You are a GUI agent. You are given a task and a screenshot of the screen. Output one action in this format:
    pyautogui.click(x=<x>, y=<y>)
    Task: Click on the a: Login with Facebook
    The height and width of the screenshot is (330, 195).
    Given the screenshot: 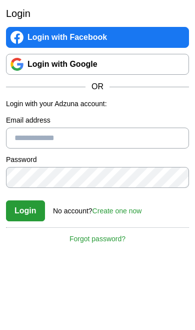 What is the action you would take?
    pyautogui.click(x=97, y=37)
    